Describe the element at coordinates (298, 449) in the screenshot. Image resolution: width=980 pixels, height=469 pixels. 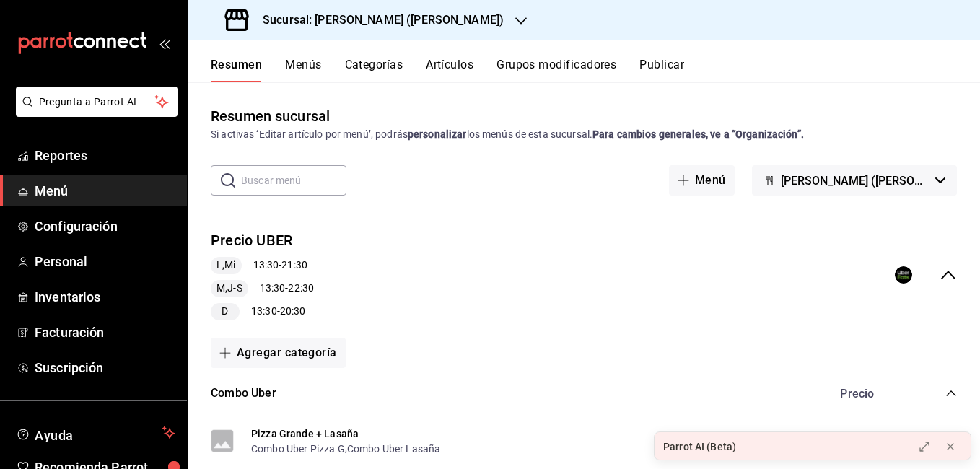
I see `button: Combo Uber Pizza G` at that location.